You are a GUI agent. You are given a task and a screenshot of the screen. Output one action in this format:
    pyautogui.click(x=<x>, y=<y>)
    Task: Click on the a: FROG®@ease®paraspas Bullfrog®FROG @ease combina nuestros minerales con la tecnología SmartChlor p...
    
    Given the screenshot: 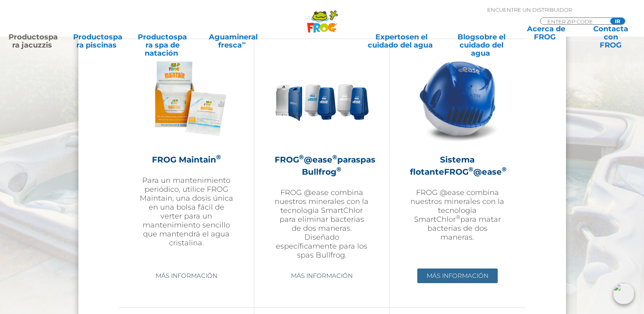 What is the action you would take?
    pyautogui.click(x=322, y=157)
    